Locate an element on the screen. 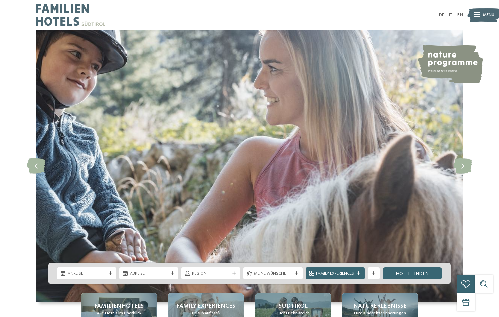  a: IT is located at coordinates (450, 15).